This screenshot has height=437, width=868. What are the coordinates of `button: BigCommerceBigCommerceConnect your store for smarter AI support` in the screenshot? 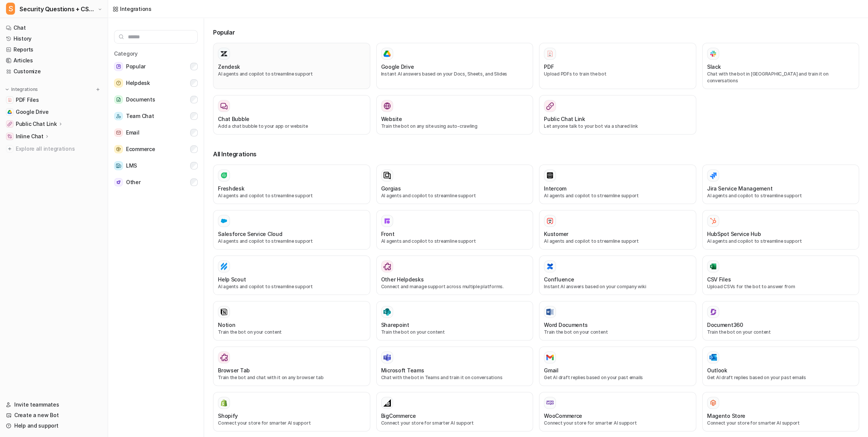 It's located at (455, 411).